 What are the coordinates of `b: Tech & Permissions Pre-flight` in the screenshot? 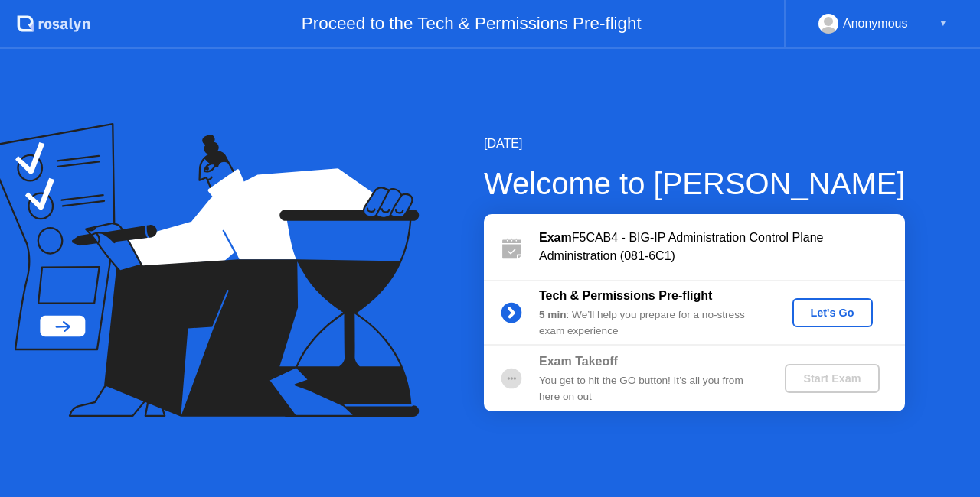 It's located at (626, 296).